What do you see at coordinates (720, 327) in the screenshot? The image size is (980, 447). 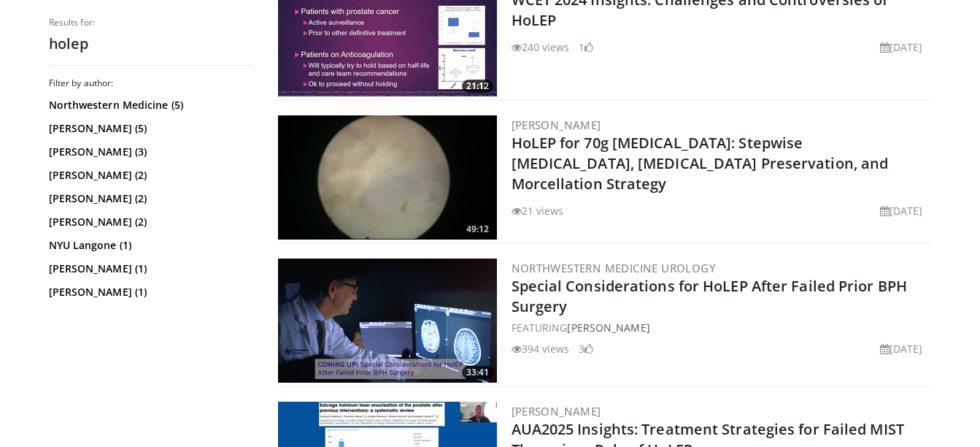 I see `div: FEATURING` at bounding box center [720, 327].